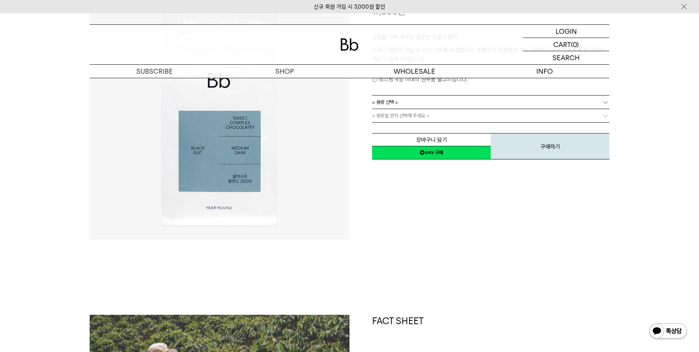 The image size is (699, 352). What do you see at coordinates (349, 44) in the screenshot?
I see `img: 로고` at bounding box center [349, 44].